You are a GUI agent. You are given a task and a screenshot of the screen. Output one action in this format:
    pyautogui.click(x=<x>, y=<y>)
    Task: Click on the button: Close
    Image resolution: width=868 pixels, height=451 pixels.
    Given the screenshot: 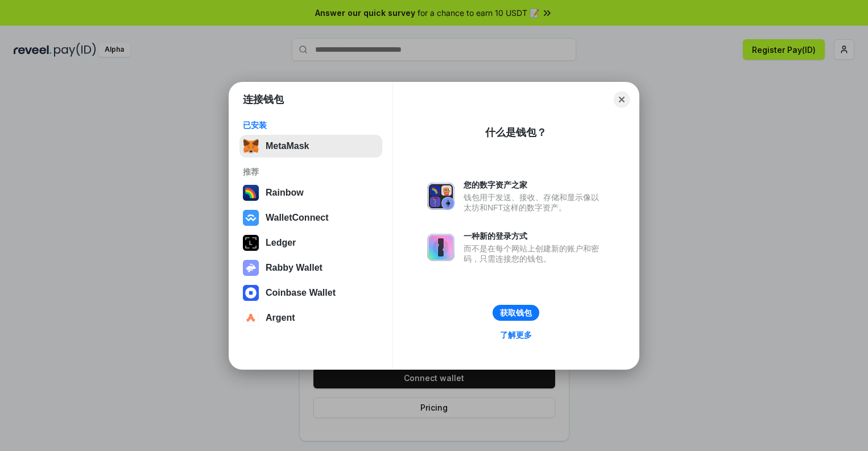 What is the action you would take?
    pyautogui.click(x=622, y=99)
    